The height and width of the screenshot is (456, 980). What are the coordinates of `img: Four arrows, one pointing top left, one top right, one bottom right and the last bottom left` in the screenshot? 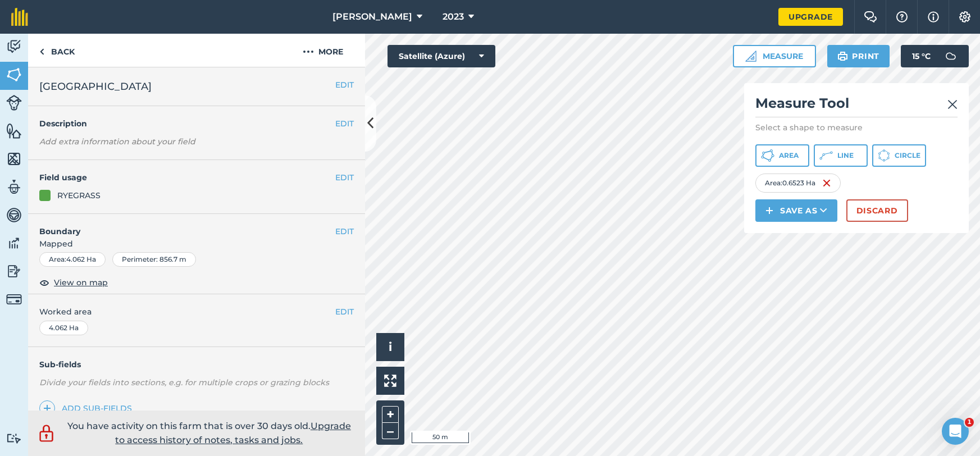 It's located at (391, 381).